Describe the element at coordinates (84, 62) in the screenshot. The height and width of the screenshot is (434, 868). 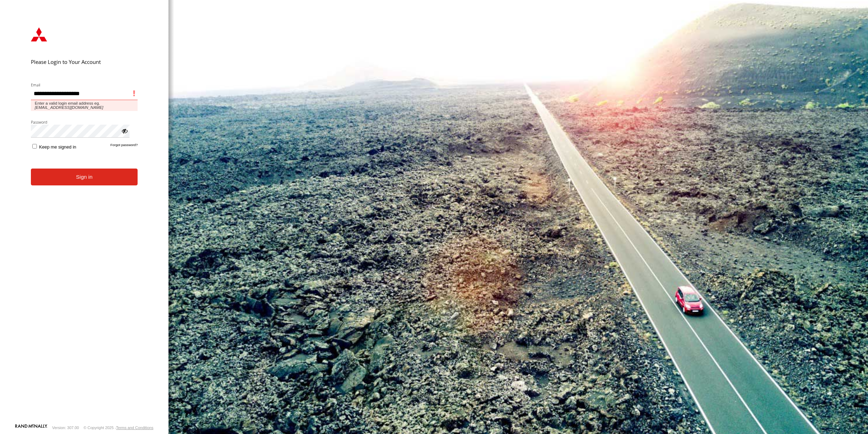
I see `h2: Please Login to Your Account` at that location.